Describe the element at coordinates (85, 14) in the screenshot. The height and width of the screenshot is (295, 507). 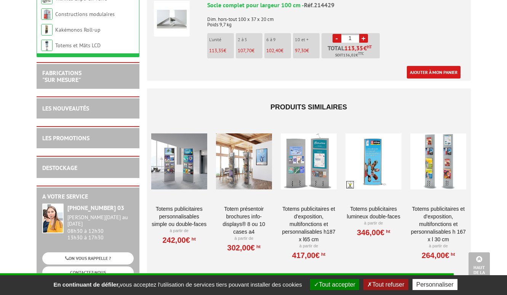
I see `a: Constructions modulaires` at that location.